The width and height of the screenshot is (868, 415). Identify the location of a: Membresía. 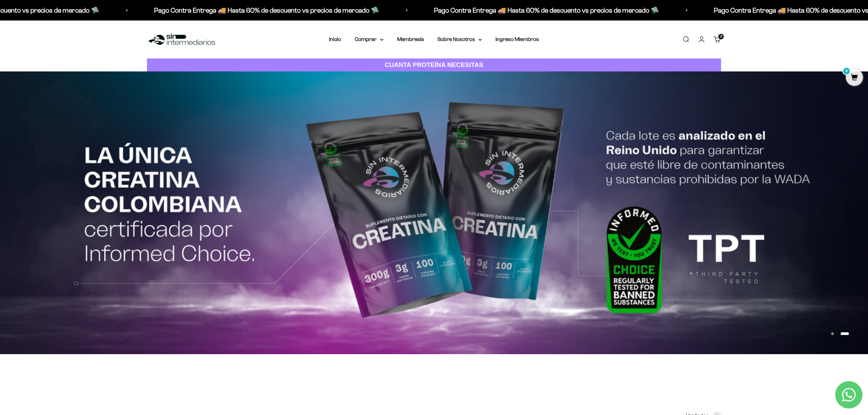
(410, 39).